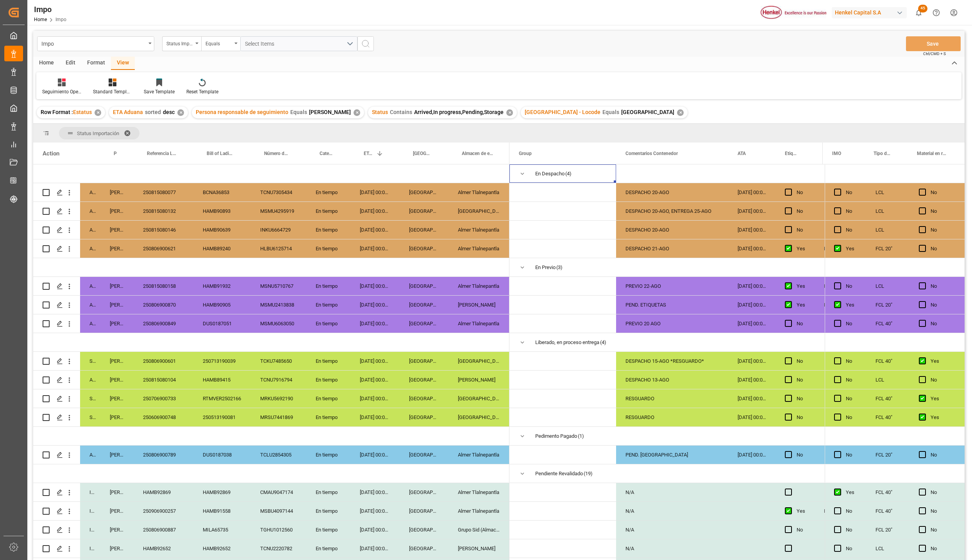 This screenshot has height=560, width=972. What do you see at coordinates (70, 63) in the screenshot?
I see `div: Edit` at bounding box center [70, 63].